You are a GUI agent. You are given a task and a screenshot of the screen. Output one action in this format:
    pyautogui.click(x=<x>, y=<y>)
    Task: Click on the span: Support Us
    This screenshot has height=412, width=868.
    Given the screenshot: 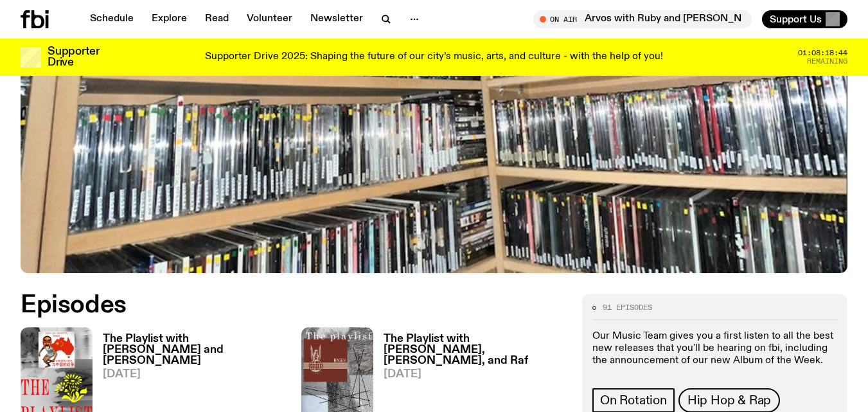 What is the action you would take?
    pyautogui.click(x=795, y=19)
    